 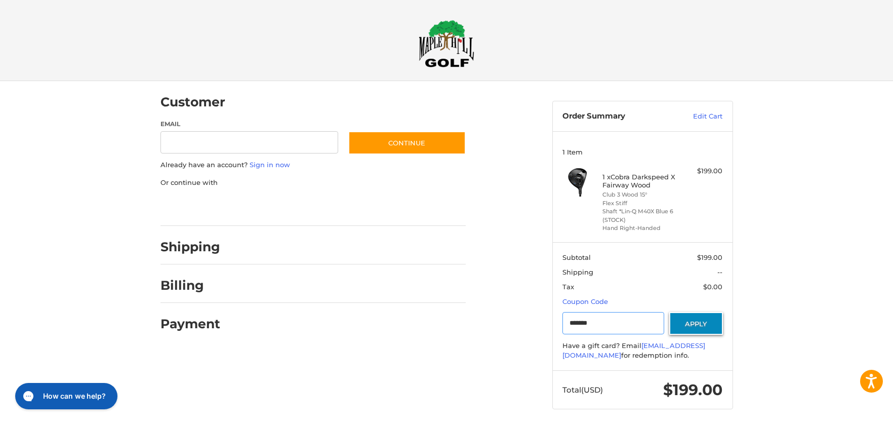 What do you see at coordinates (641, 215) in the screenshot?
I see `li: Shaft *Lin-Q M40X Blue 6 (STOCK)` at bounding box center [641, 215].